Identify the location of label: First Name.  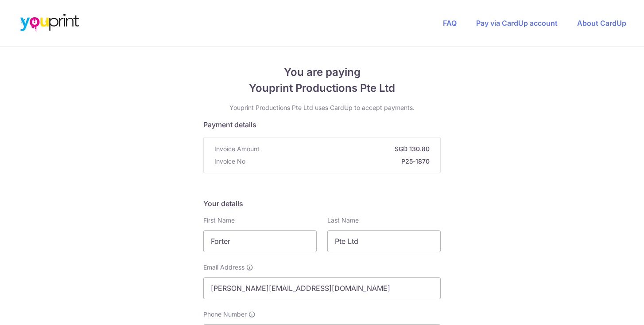
(219, 220).